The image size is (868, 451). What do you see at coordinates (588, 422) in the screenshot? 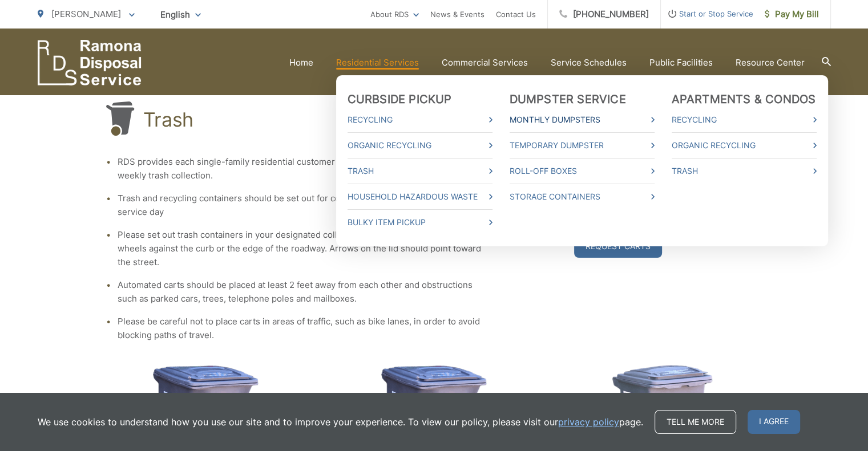
I see `a: privacy policy` at bounding box center [588, 422].